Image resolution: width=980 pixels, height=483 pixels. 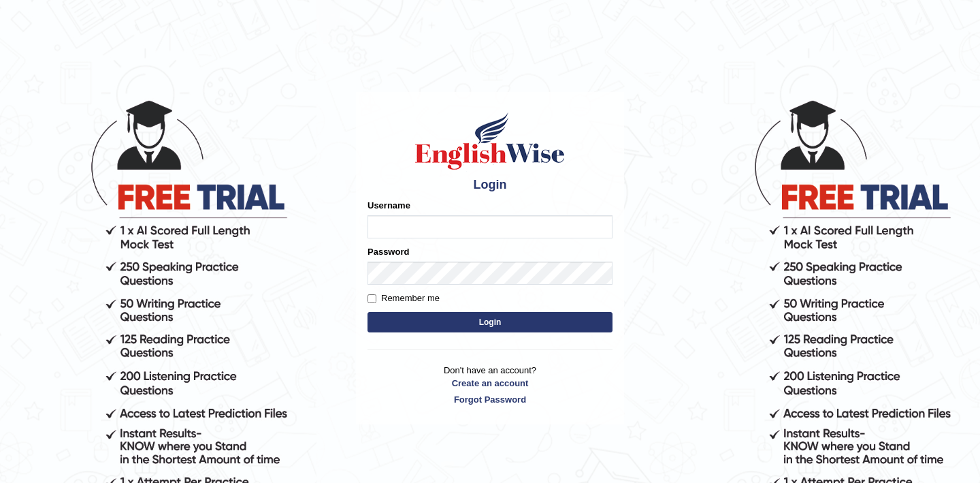 I want to click on label: Password, so click(x=388, y=251).